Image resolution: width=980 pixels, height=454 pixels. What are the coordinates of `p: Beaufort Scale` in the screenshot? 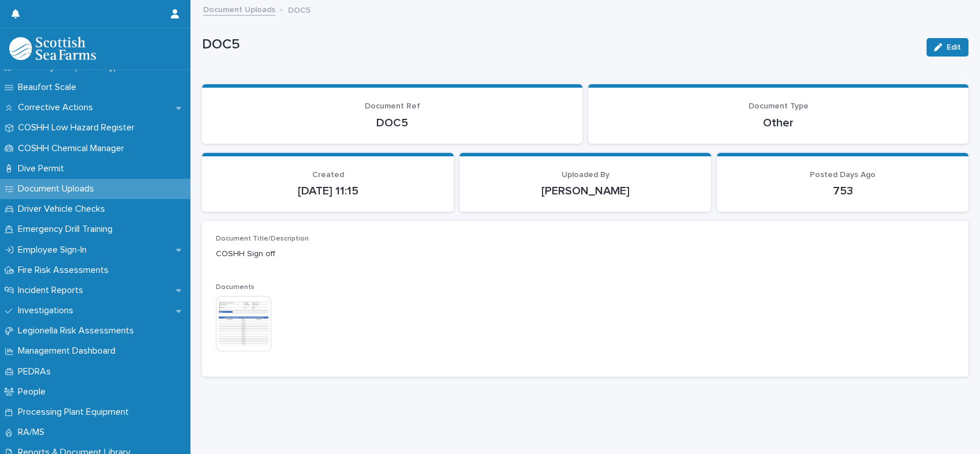 It's located at (49, 87).